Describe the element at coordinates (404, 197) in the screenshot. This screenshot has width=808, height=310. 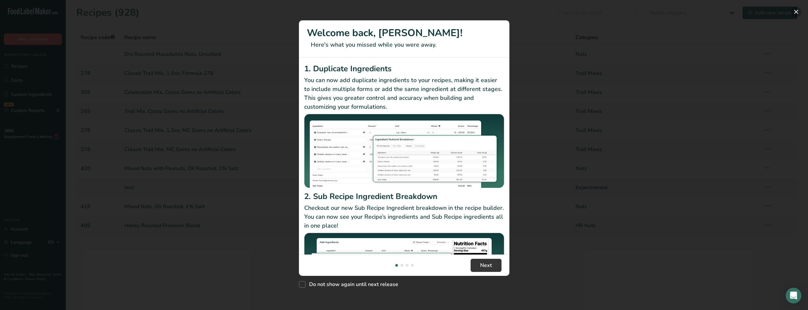
I see `h2: 2. Sub Recipe Ingredient Breakdown` at that location.